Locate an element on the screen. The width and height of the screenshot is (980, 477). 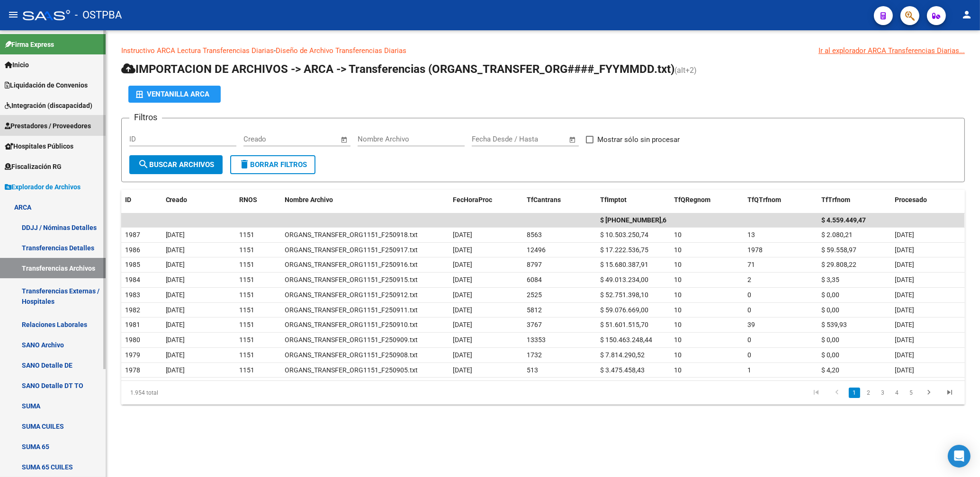
datatable-header-cell: TfCantrans is located at coordinates (559, 200).